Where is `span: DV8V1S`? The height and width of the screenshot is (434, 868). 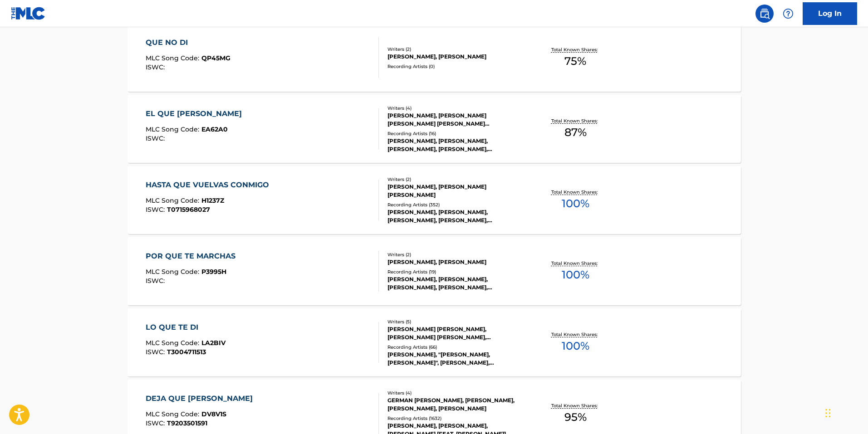
span: DV8V1S is located at coordinates (214, 414).